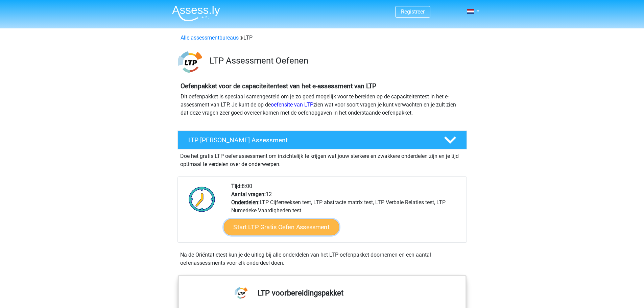 The height and width of the screenshot is (308, 644). What do you see at coordinates (335, 61) in the screenshot?
I see `h3: LTP Assessment Oefenen` at bounding box center [335, 61].